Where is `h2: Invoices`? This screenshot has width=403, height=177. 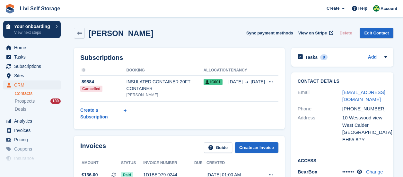
h2: Invoices is located at coordinates (93, 147).